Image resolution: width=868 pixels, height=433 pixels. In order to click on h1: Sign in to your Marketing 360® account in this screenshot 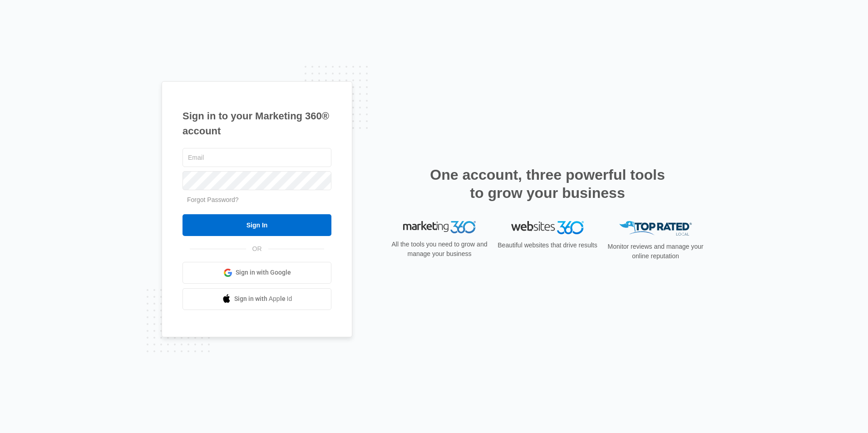, I will do `click(257, 123)`.